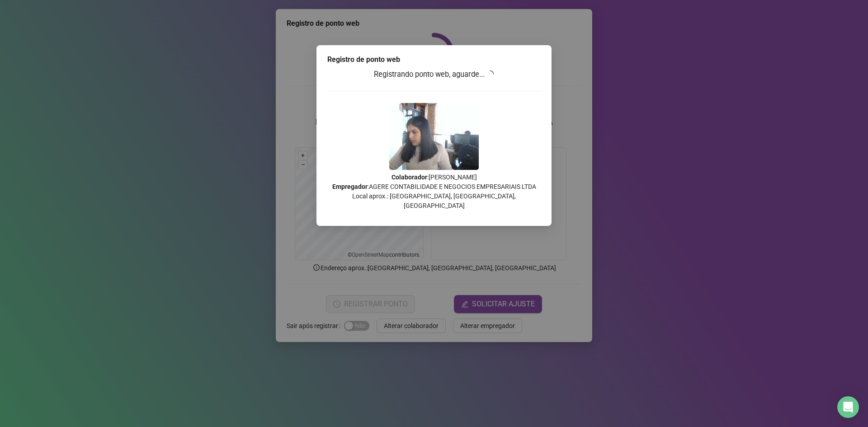 Image resolution: width=868 pixels, height=427 pixels. Describe the element at coordinates (350, 187) in the screenshot. I see `strong: Empregador` at that location.